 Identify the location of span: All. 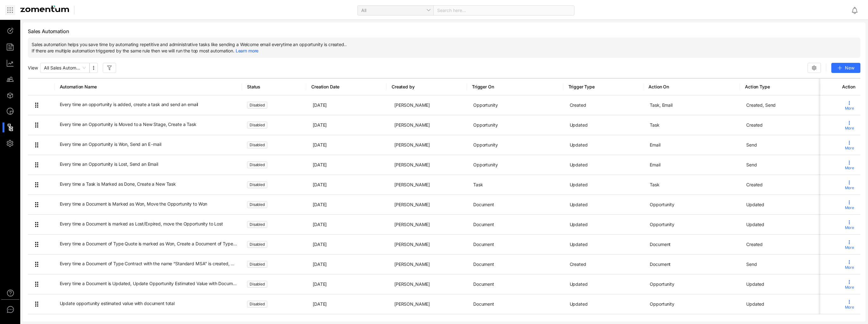
(396, 11).